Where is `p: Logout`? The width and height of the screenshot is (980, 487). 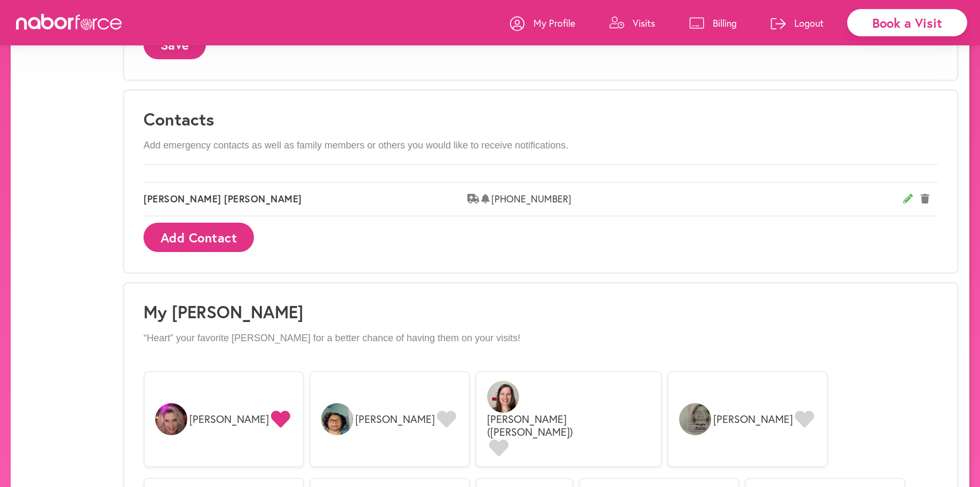
p: Logout is located at coordinates (808, 23).